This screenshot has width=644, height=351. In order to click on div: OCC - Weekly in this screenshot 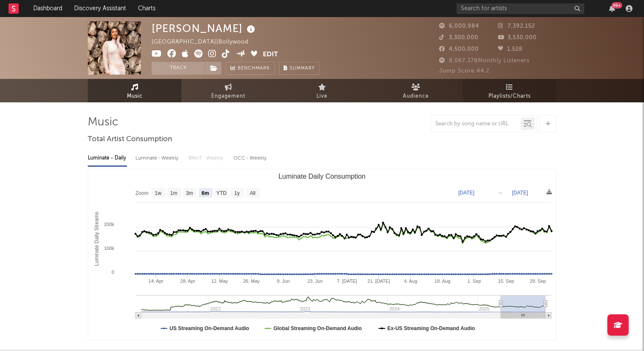, I will do `click(251, 158)`.